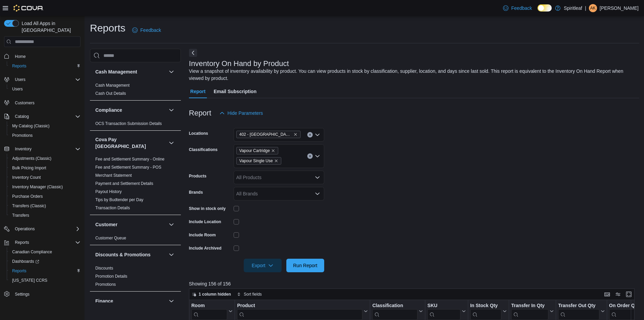  What do you see at coordinates (17, 89) in the screenshot?
I see `a: Users` at bounding box center [17, 89].